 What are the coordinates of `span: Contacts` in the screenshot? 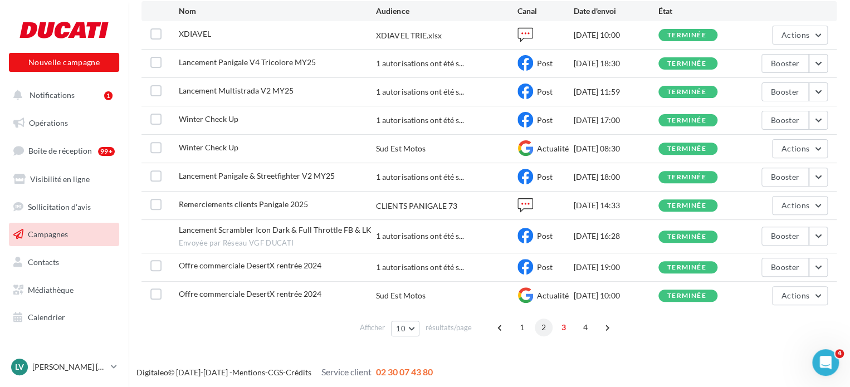 It's located at (43, 262).